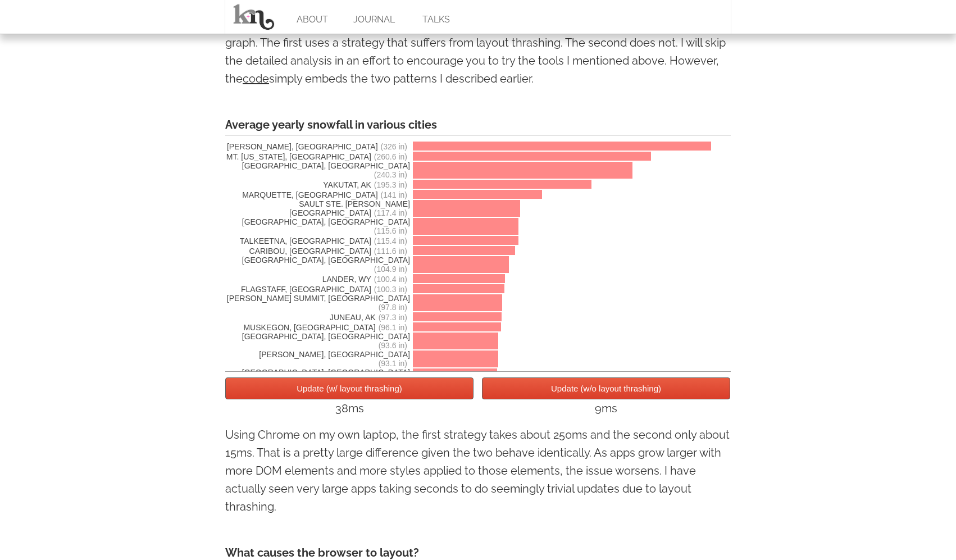 The width and height of the screenshot is (956, 560). I want to click on a: code, so click(255, 79).